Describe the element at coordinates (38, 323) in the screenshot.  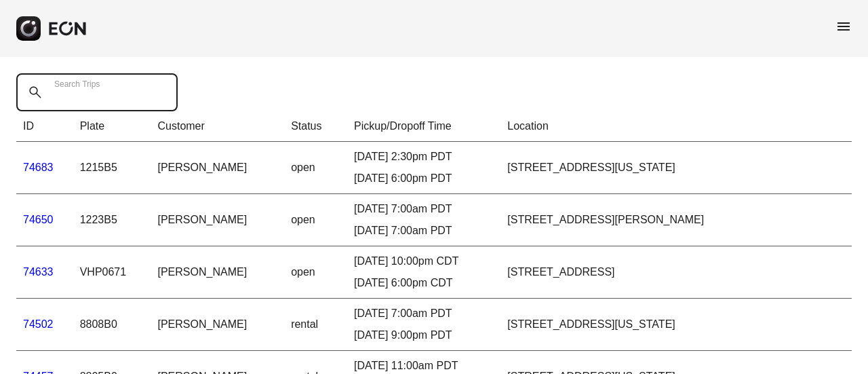
I see `a: 74502` at that location.